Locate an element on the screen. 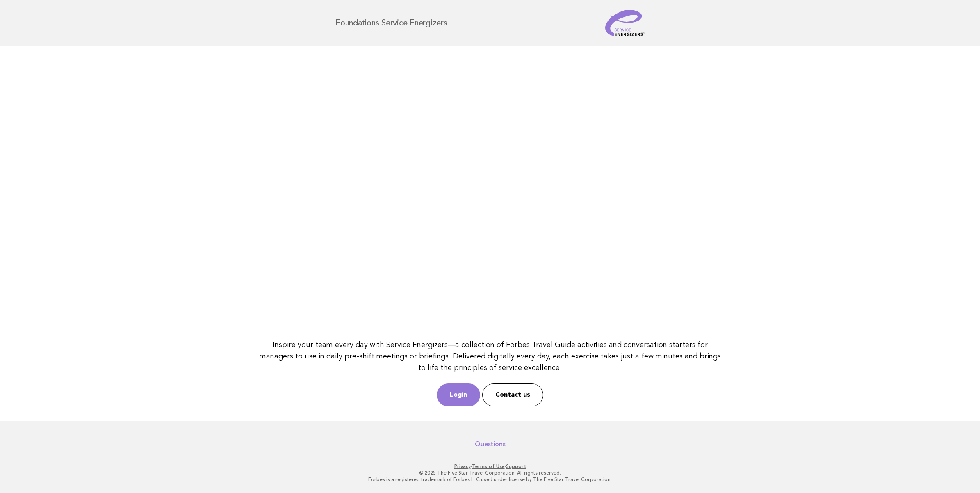 The width and height of the screenshot is (980, 493). a: Contact us is located at coordinates (513, 395).